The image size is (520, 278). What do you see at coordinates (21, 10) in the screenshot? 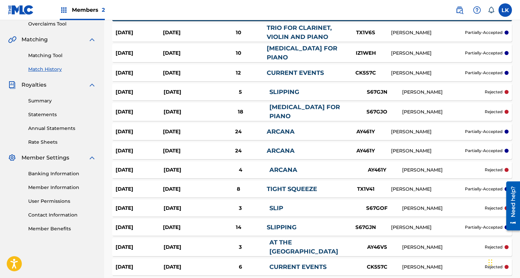
I see `img: MLC Logo` at bounding box center [21, 10].